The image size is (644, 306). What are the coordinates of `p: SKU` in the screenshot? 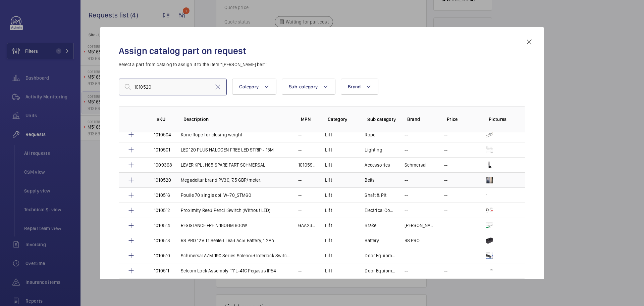 It's located at (165, 120).